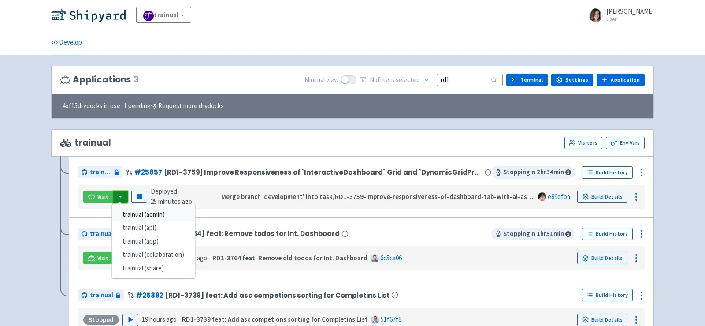 The image size is (705, 326). What do you see at coordinates (391, 319) in the screenshot?
I see `a: 51f67f8` at bounding box center [391, 319].